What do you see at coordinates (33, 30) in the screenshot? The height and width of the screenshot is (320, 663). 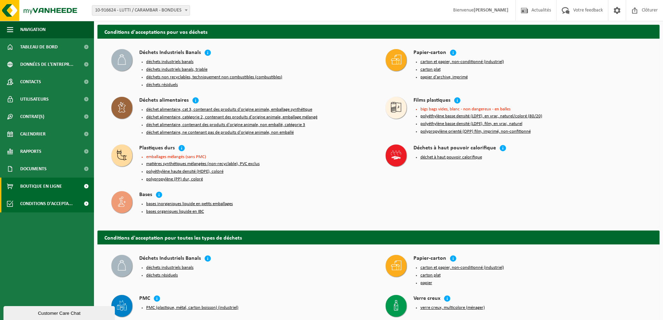 I see `span: Navigation` at bounding box center [33, 30].